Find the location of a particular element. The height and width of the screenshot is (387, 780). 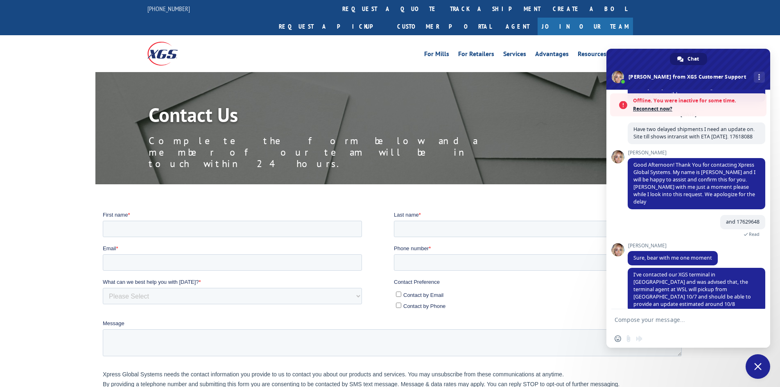

input: Contact by Phone is located at coordinates (295, 94).